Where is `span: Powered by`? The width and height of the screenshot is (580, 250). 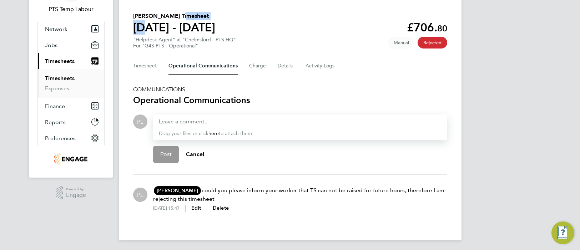 span: Powered by is located at coordinates (76, 189).